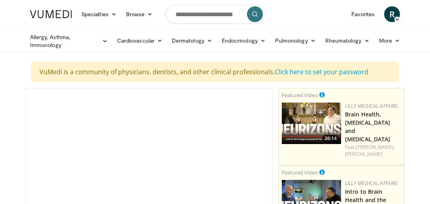 The height and width of the screenshot is (204, 430). I want to click on a: 20:14, so click(311, 123).